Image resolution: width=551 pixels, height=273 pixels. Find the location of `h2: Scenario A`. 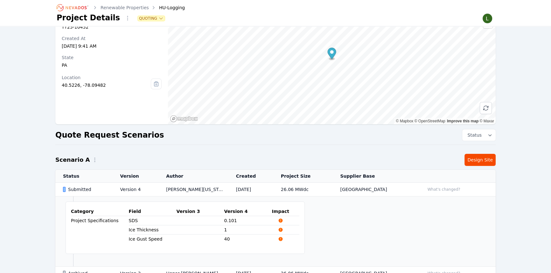

h2: Scenario A is located at coordinates (73, 160).